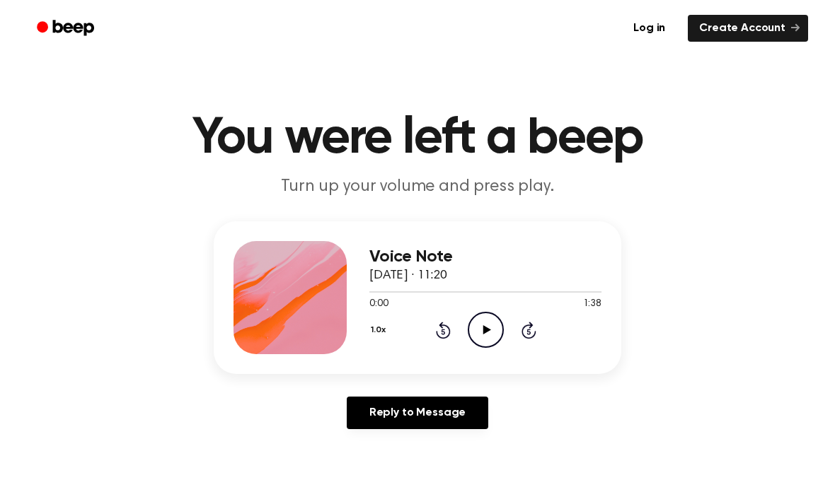  What do you see at coordinates (380, 331) in the screenshot?
I see `button: 1.0x` at bounding box center [380, 331].